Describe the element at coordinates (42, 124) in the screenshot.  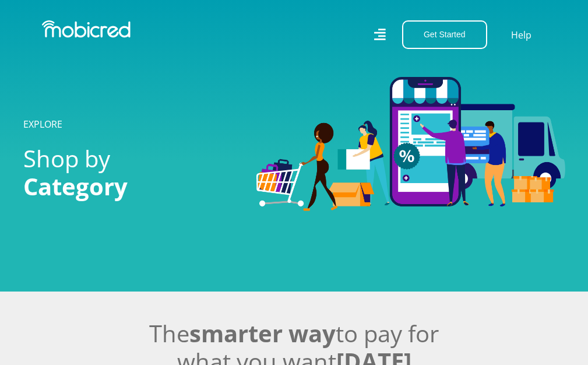
I see `a: EXPLORE` at that location.